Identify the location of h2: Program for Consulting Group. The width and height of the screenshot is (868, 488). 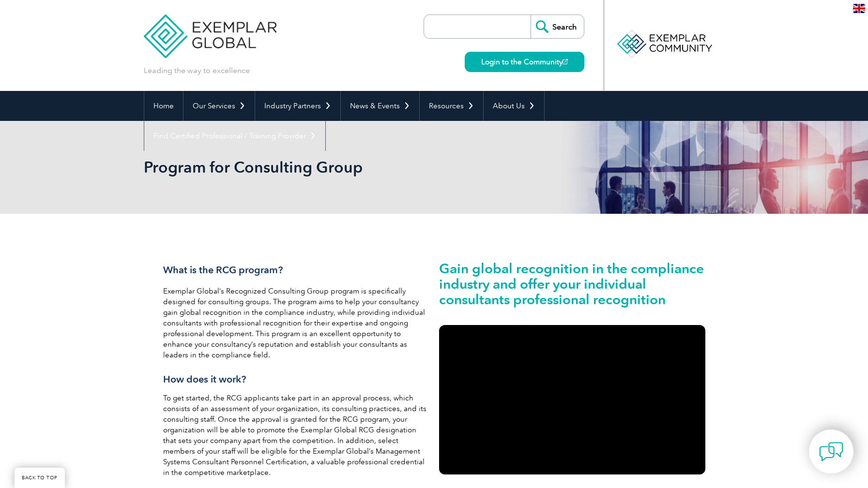
(347, 168).